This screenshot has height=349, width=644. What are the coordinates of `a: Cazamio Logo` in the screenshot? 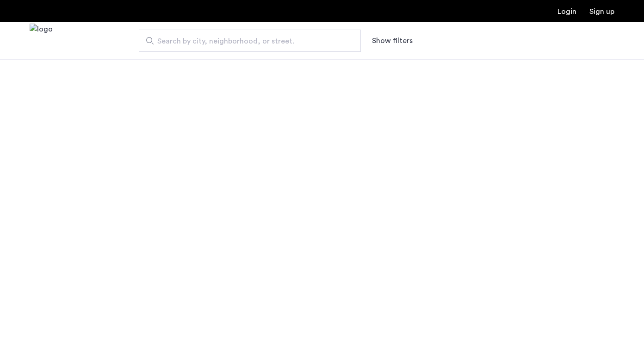 It's located at (42, 41).